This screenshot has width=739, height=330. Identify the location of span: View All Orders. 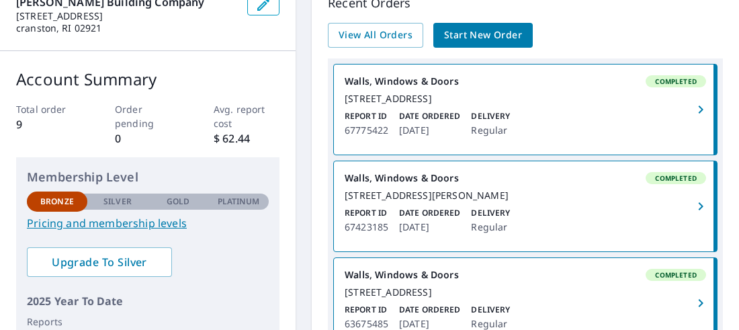
(376, 35).